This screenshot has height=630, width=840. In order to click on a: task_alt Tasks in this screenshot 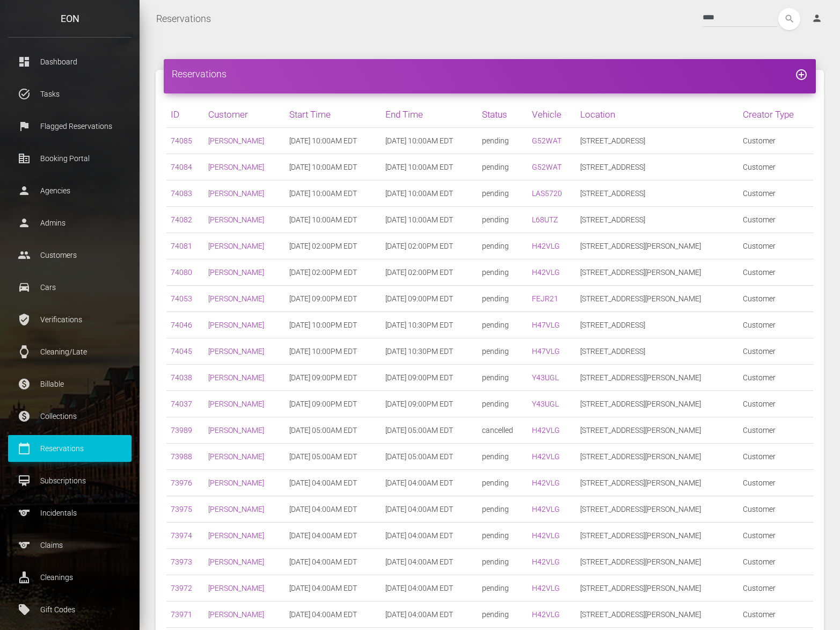, I will do `click(69, 94)`.